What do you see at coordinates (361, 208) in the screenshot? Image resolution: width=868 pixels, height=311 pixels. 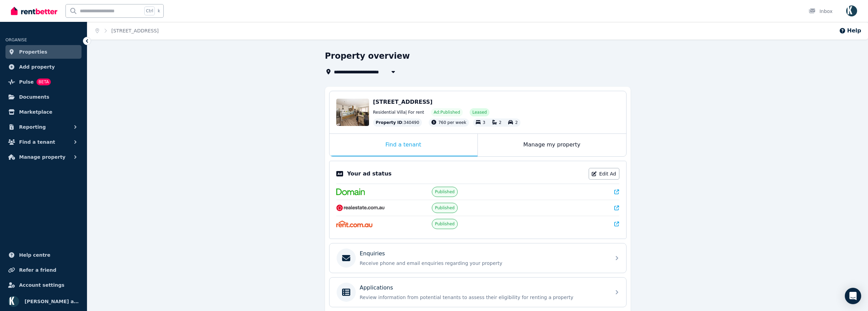 I see `img: RealEstate.com.au` at bounding box center [361, 208].